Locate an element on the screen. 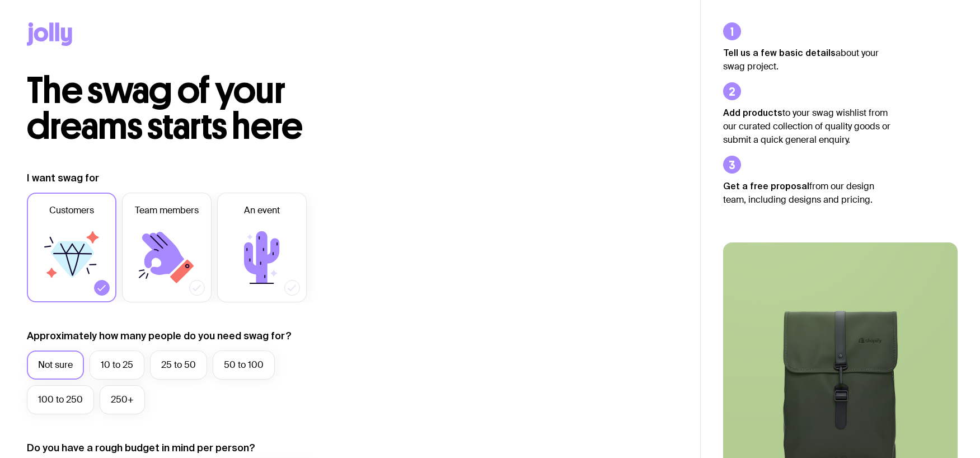 The image size is (980, 458). label: Not sure is located at coordinates (55, 365).